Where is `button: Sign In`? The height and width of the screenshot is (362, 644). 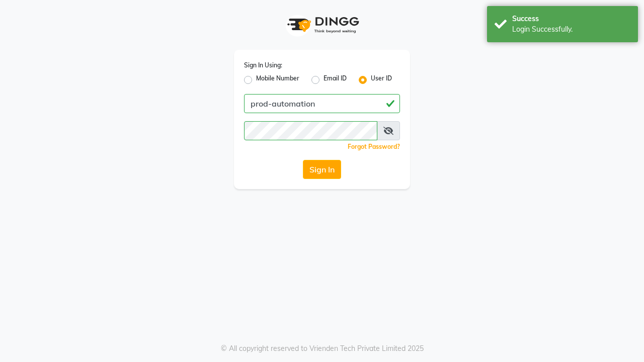 button: Sign In is located at coordinates (322, 169).